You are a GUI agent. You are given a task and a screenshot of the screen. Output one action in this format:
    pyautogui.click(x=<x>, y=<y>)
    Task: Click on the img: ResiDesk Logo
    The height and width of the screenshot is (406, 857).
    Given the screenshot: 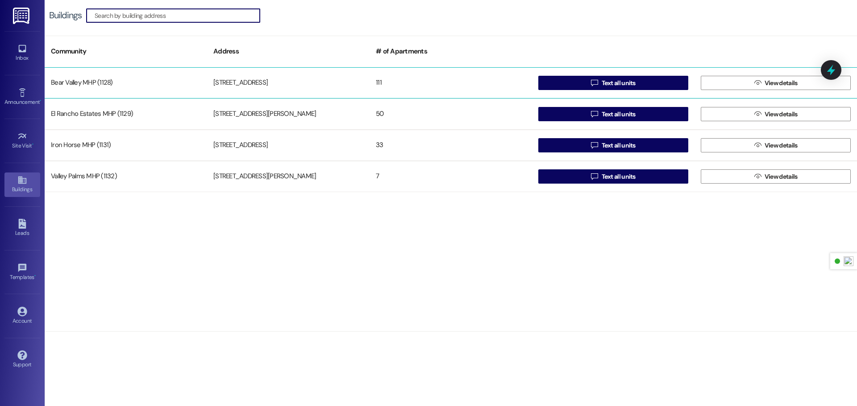 What is the action you would take?
    pyautogui.click(x=22, y=16)
    